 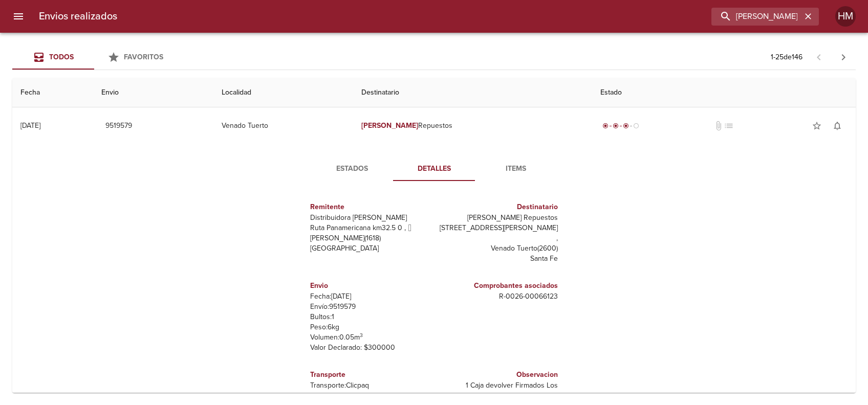 I want to click on h6: Observacion, so click(x=498, y=375).